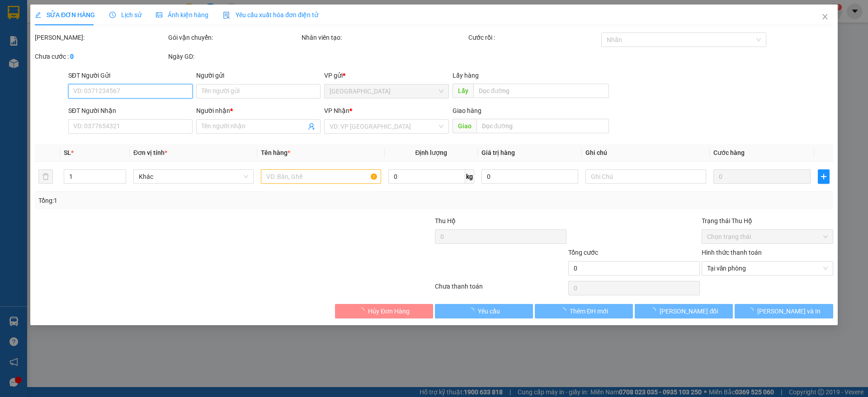  What do you see at coordinates (321, 176) in the screenshot?
I see `input: VD: Bàn, Ghế` at bounding box center [321, 176].